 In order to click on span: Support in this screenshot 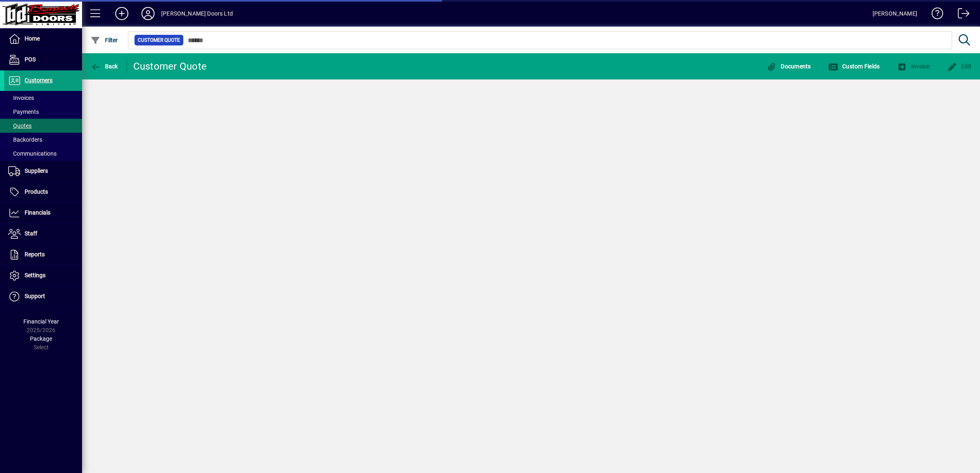, I will do `click(35, 296)`.